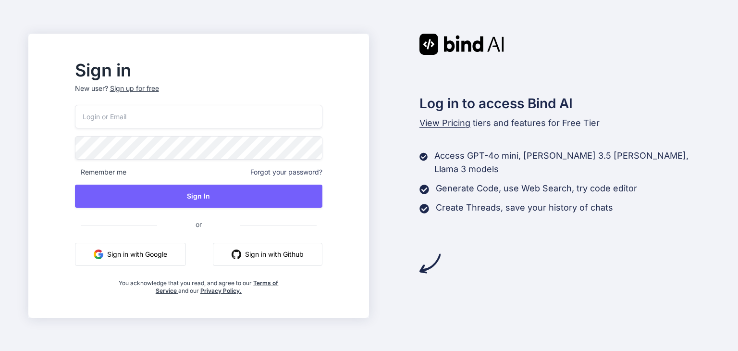 The image size is (738, 351). Describe the element at coordinates (199, 284) in the screenshot. I see `div: You acknowledge that you read, and agree to our and our` at that location.